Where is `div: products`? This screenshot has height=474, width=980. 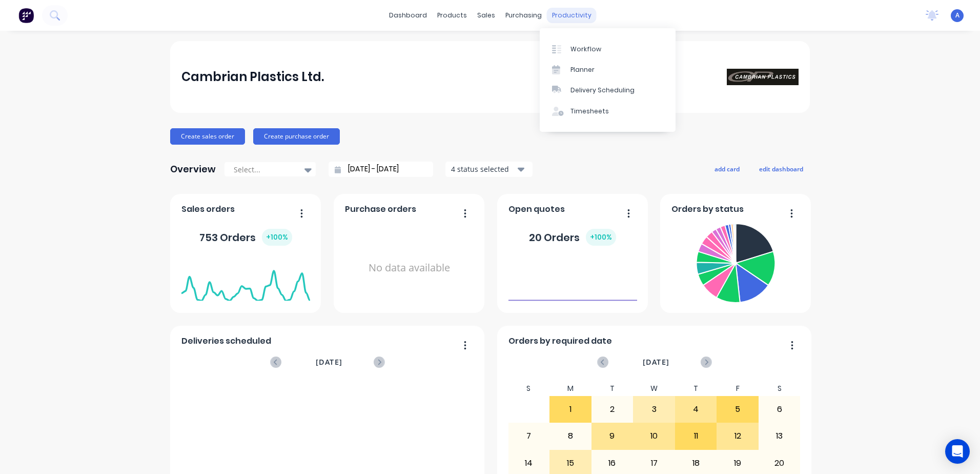 div: products is located at coordinates (452, 15).